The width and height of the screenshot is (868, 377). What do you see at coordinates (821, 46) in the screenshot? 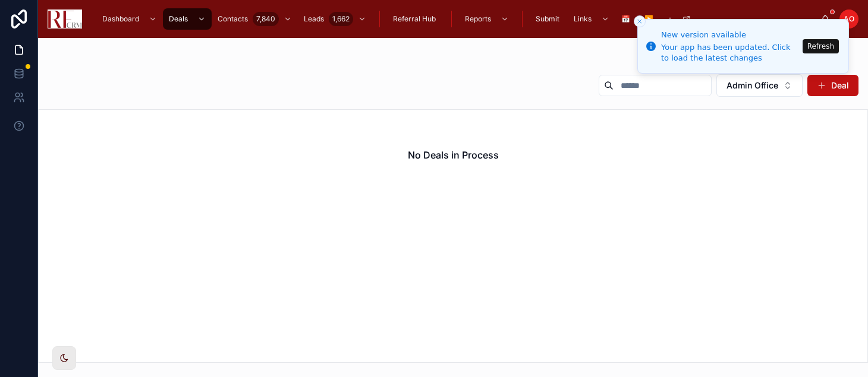
I see `button: Refresh` at bounding box center [821, 46].